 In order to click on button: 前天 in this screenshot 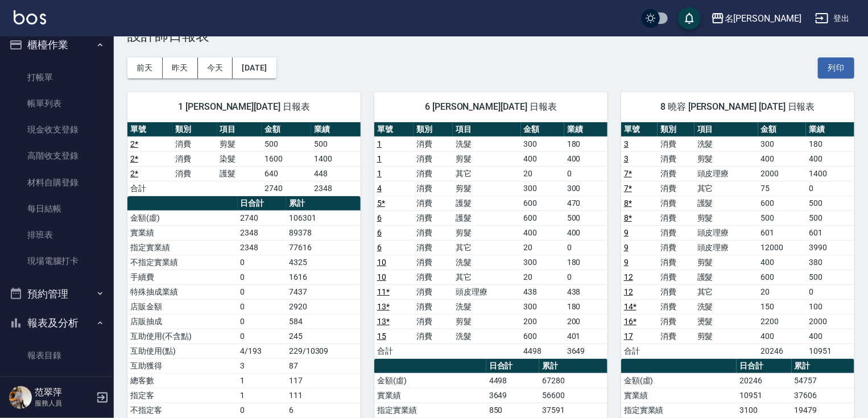, I will do `click(145, 67)`.